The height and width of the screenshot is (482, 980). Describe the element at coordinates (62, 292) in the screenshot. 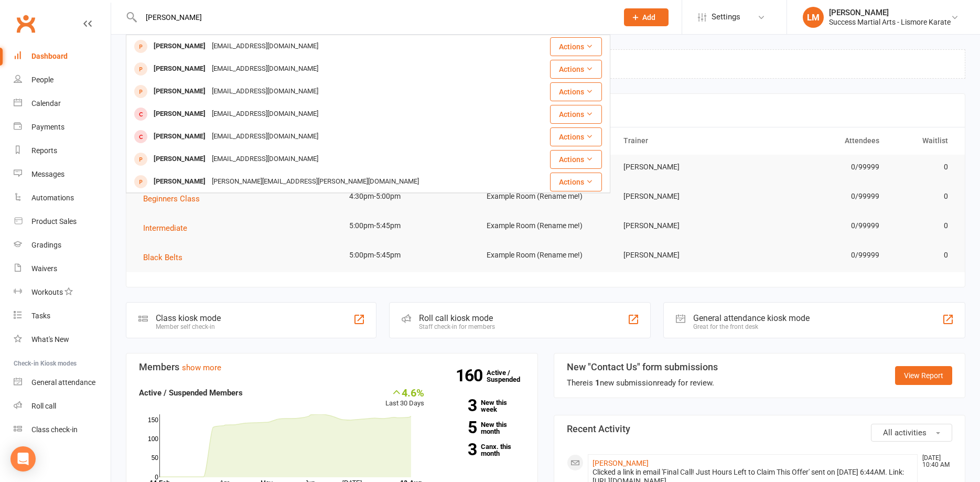

I see `a: Workouts` at that location.